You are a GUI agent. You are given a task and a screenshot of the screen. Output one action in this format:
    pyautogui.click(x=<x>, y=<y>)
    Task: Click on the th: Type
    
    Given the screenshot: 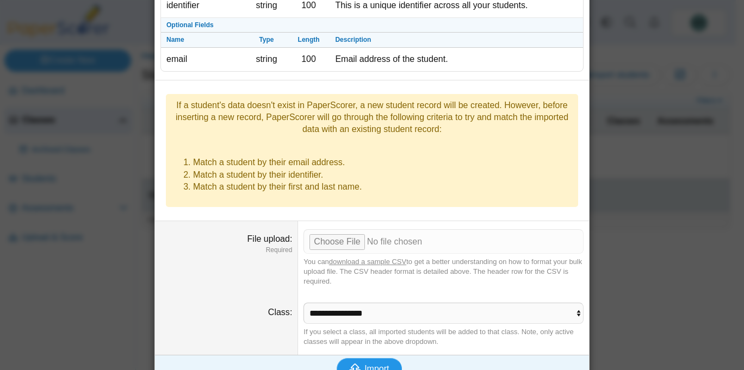 What is the action you would take?
    pyautogui.click(x=267, y=40)
    